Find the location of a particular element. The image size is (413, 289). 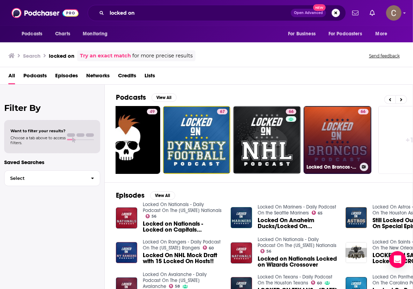

img: Locked on Nationals - Locked on Capitals Crossover is located at coordinates (126, 218).